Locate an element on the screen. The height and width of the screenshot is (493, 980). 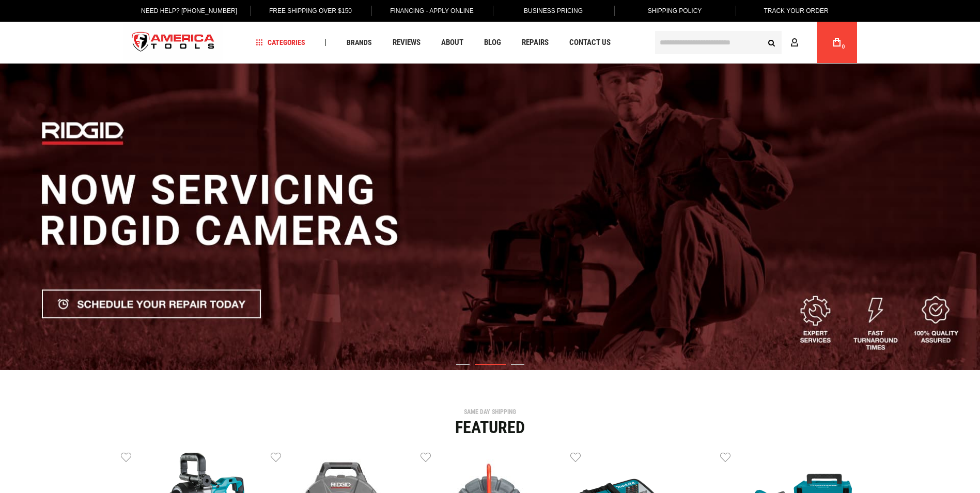
a: store logo is located at coordinates (174, 42).